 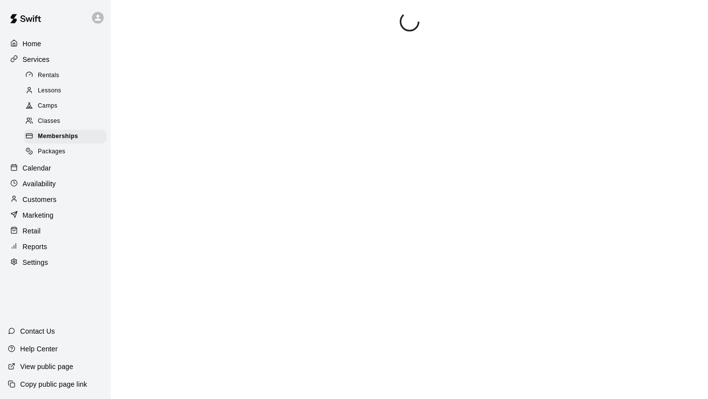 What do you see at coordinates (55, 215) in the screenshot?
I see `a: Marketing` at bounding box center [55, 215].